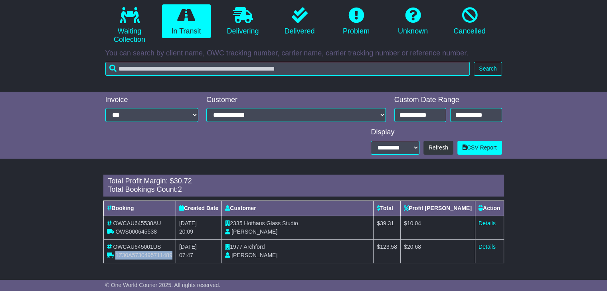 The width and height of the screenshot is (607, 291). Describe the element at coordinates (270, 223) in the screenshot. I see `span: Hothaus Glass Studio` at that location.